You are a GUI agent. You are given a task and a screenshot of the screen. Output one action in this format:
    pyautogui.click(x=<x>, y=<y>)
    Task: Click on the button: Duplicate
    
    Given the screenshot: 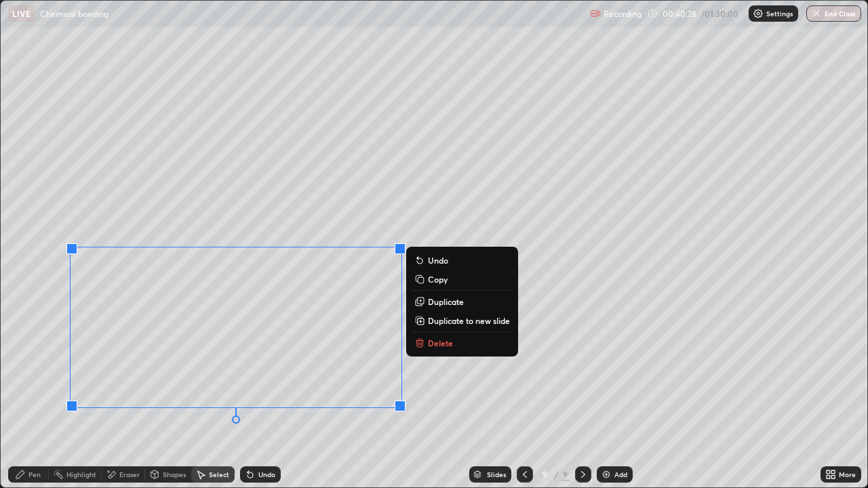 What is the action you would take?
    pyautogui.click(x=462, y=302)
    